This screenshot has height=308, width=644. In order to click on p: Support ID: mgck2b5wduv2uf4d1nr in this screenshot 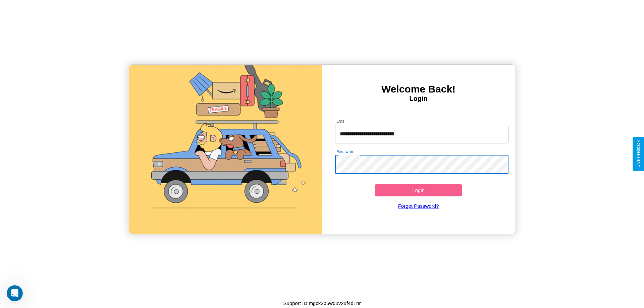, I will do `click(322, 303)`.